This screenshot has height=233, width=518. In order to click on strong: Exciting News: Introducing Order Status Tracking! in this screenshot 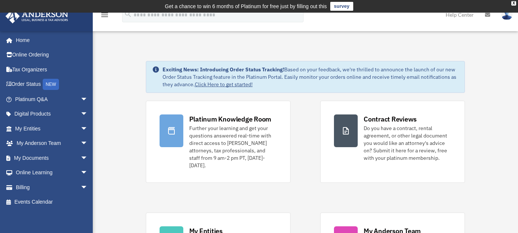, I will do `click(223, 69)`.